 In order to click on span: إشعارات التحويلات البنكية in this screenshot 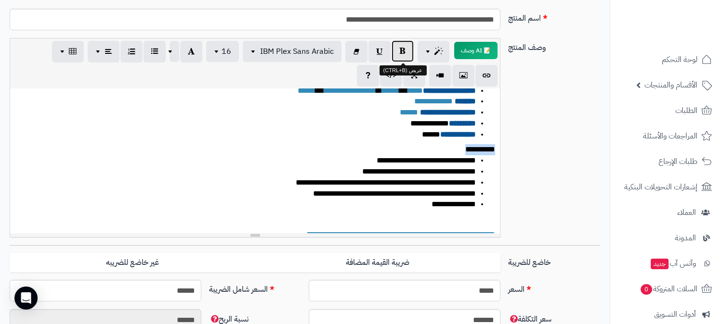, I will do `click(661, 187)`.